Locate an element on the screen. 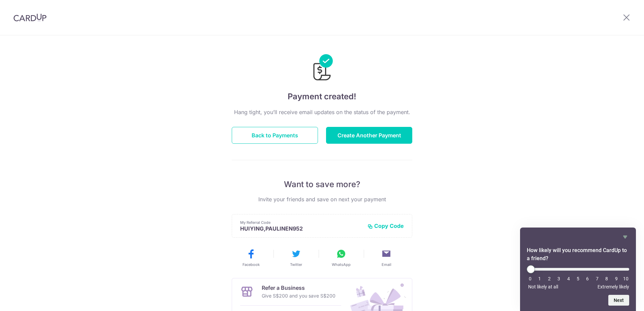 This screenshot has width=644, height=311. p: HUIYING,PAULINEN952 is located at coordinates (301, 229).